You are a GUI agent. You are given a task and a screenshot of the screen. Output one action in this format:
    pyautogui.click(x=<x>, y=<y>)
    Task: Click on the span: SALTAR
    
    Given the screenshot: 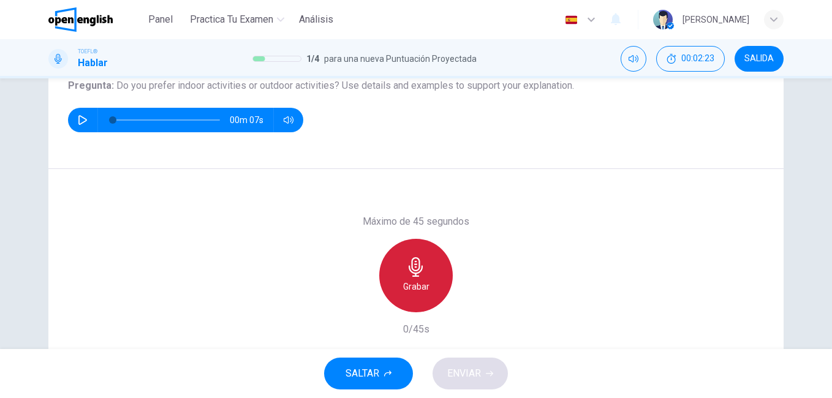 What is the action you would take?
    pyautogui.click(x=362, y=374)
    